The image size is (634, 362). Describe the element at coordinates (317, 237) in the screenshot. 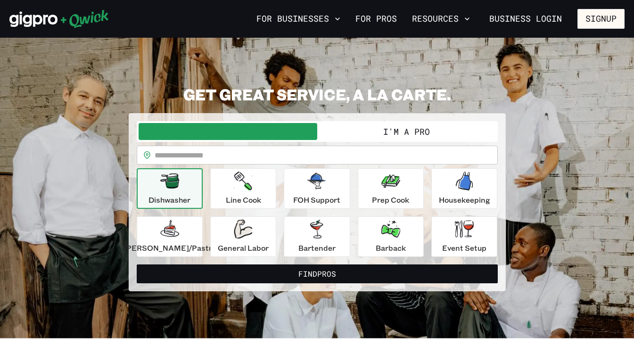

I see `button: Bartender` at that location.